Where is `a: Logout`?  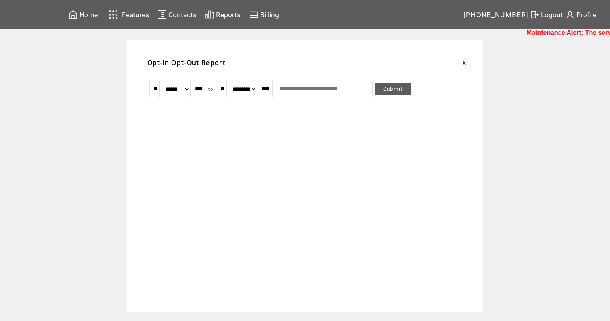
a: Logout is located at coordinates (546, 14).